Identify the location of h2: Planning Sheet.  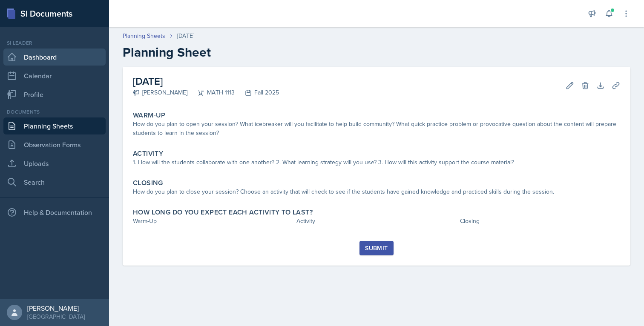
(377, 52).